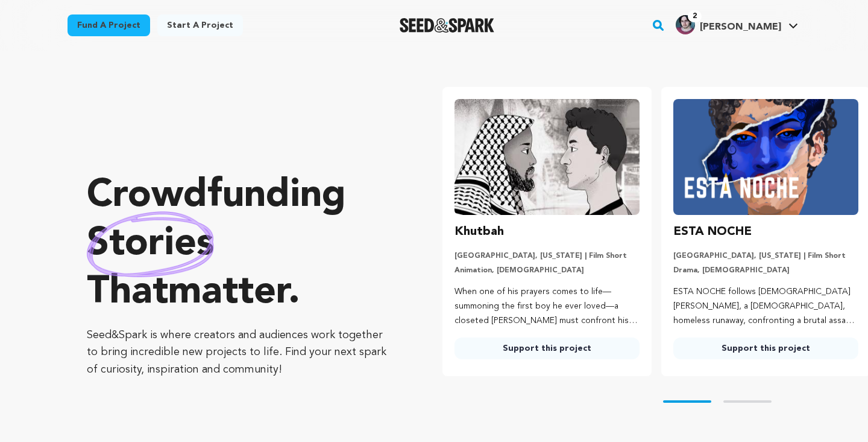  I want to click on a: Start a project, so click(200, 26).